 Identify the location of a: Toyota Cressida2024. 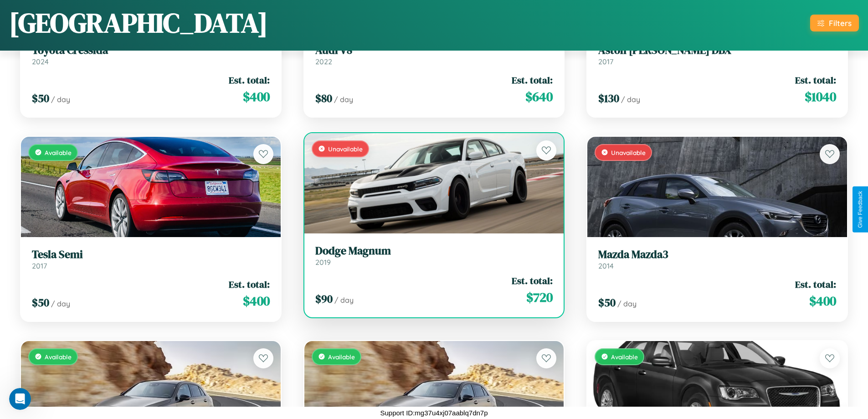
(151, 54).